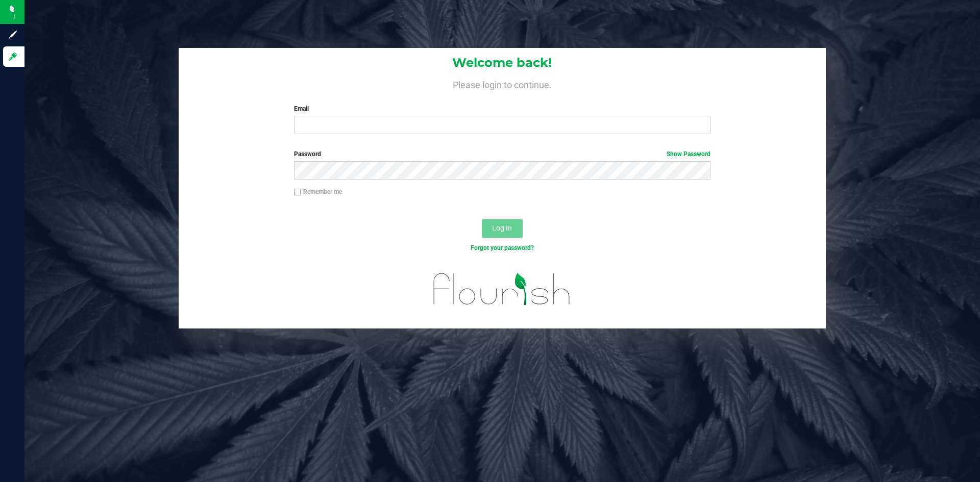 This screenshot has width=980, height=482. Describe the element at coordinates (502, 63) in the screenshot. I see `h1: Welcome back!` at that location.